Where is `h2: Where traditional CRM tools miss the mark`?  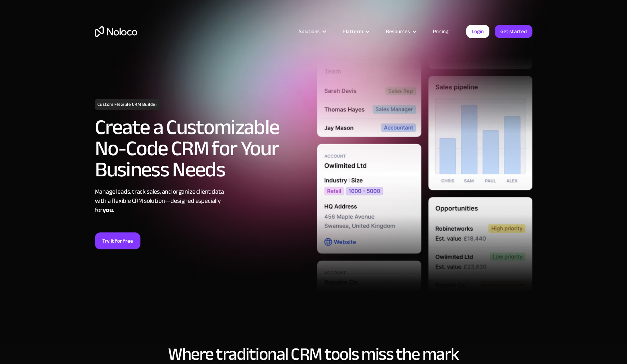
h2: Where traditional CRM tools miss the mark is located at coordinates (314, 354).